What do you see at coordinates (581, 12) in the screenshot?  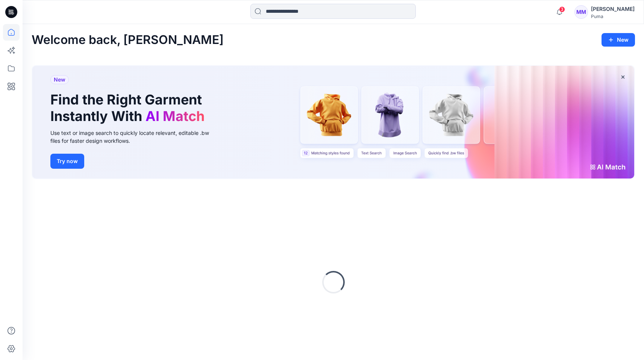 I see `div: MM` at bounding box center [581, 12].